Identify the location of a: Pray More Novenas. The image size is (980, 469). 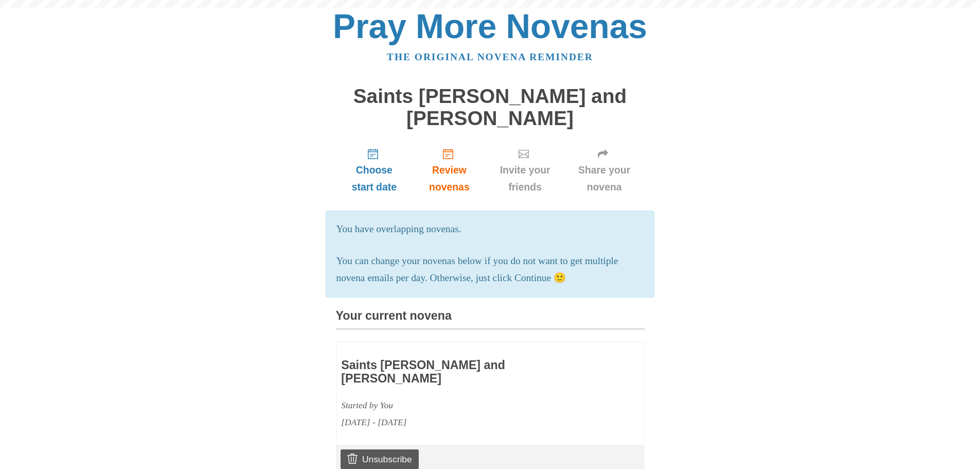
(490, 26).